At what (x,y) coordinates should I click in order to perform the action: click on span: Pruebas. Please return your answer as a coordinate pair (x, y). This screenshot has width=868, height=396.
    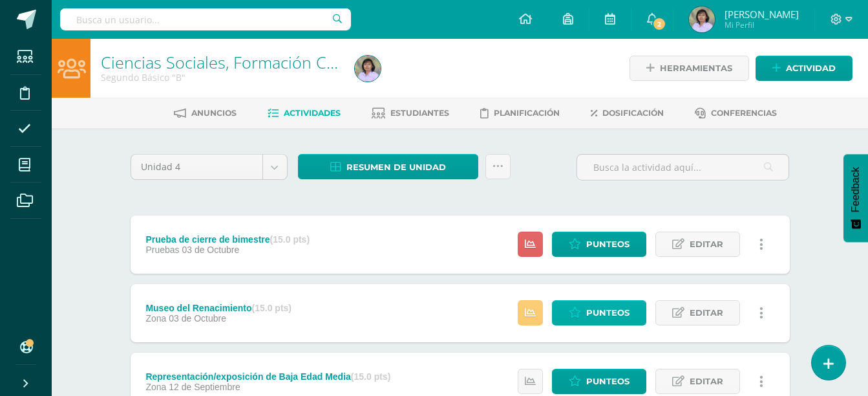
    Looking at the image, I should click on (162, 250).